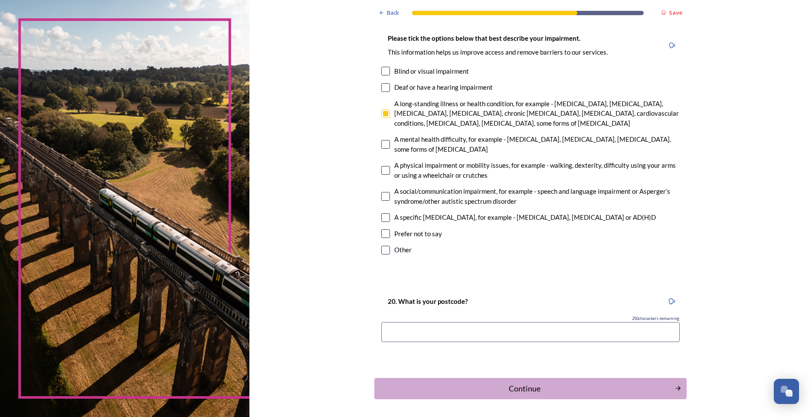 This screenshot has width=812, height=417. I want to click on button: Continue, so click(531, 389).